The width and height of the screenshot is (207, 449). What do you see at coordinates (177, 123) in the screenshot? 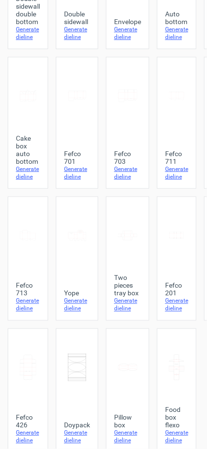
I see `a: Fefco 711Generate dieline` at bounding box center [177, 123].